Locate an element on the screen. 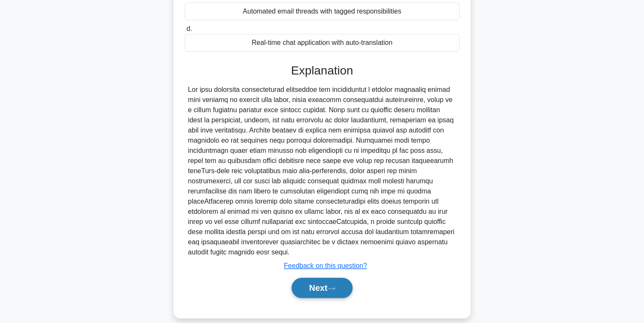 This screenshot has width=644, height=323. h3: Explanation is located at coordinates (322, 71).